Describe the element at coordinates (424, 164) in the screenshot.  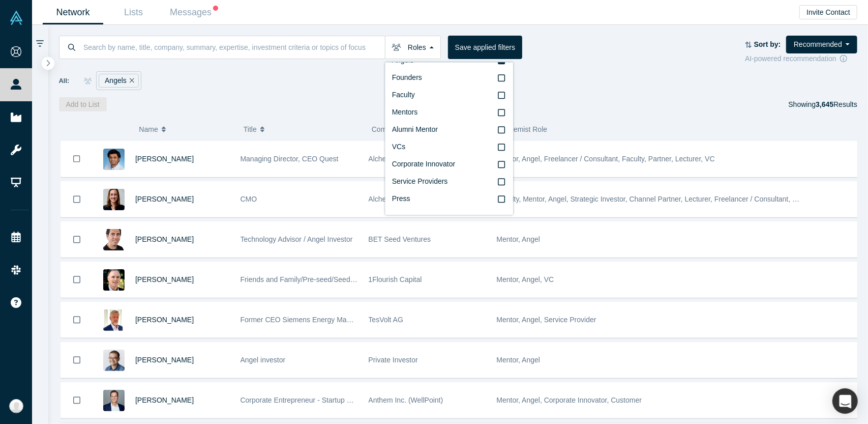
I see `span: Corporate Innovator` at that location.